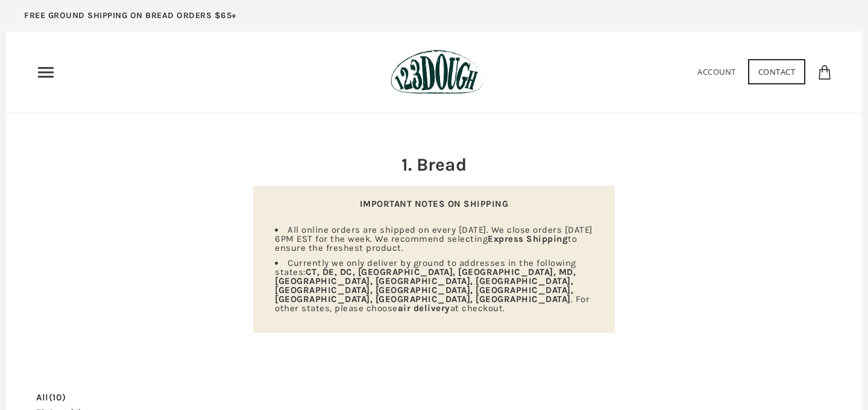  What do you see at coordinates (434, 204) in the screenshot?
I see `strong: IMPORTANT NOTES ON SHIPPING` at bounding box center [434, 204].